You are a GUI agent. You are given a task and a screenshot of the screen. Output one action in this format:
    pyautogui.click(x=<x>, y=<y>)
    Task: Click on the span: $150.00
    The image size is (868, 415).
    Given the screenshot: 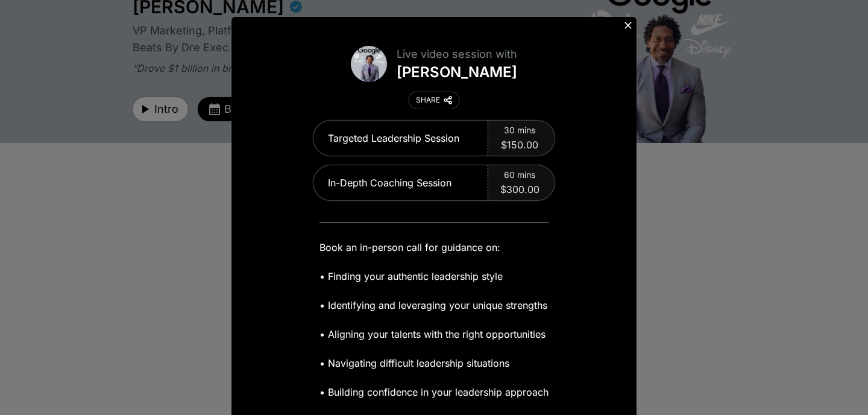 What is the action you would take?
    pyautogui.click(x=520, y=145)
    